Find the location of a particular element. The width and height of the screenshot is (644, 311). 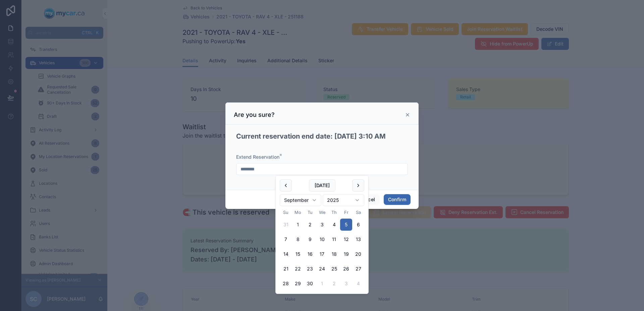

button: Saturday, September 20th, 2025 is located at coordinates (358, 254).